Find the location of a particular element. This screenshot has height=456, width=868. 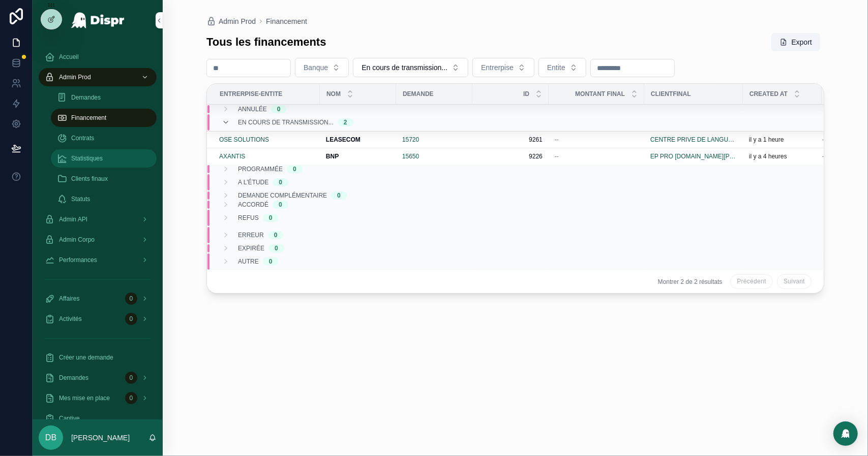

a: Admin Corpo is located at coordinates (98, 240).